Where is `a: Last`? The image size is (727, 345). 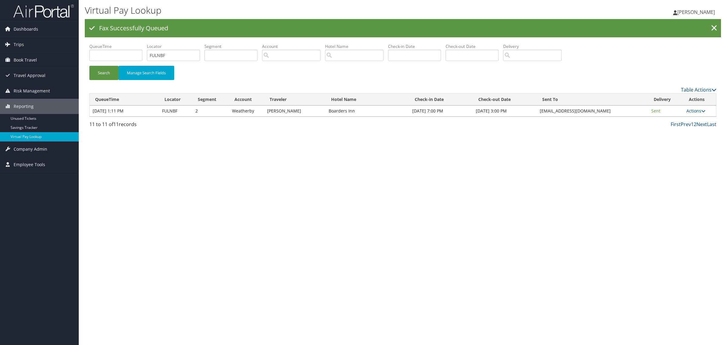
a: Last is located at coordinates (712, 124).